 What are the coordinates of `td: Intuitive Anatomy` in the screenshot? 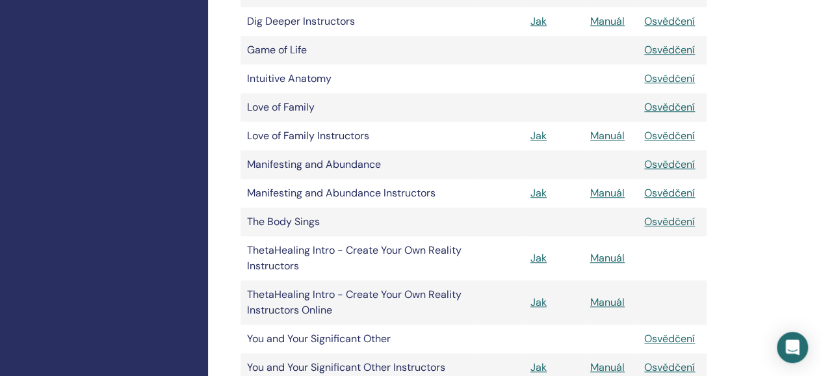 It's located at (358, 79).